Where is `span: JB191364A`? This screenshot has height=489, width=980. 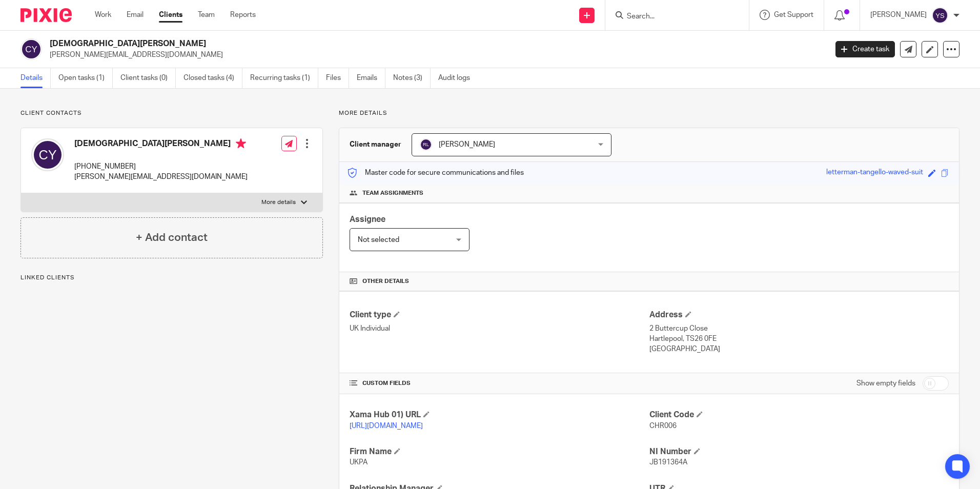 span: JB191364A is located at coordinates (669, 463).